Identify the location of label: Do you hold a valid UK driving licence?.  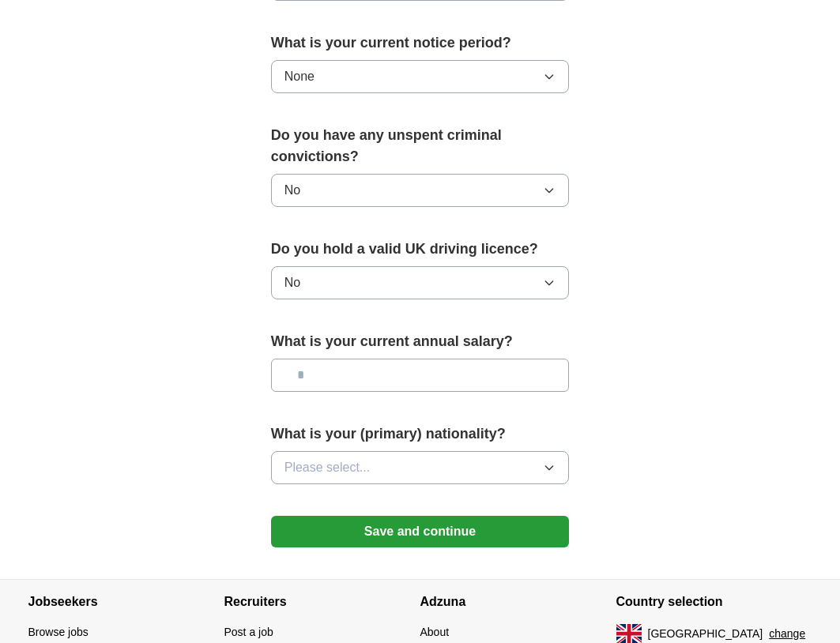
(420, 249).